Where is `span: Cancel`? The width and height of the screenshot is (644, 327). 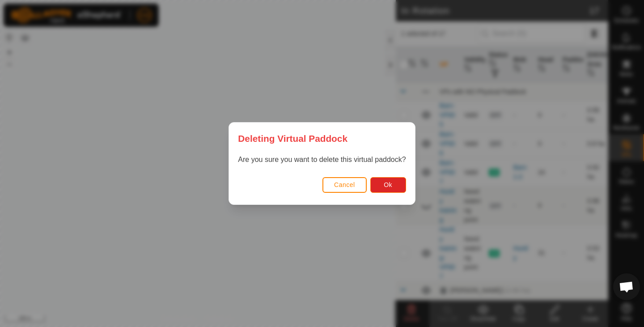 span: Cancel is located at coordinates (345, 185).